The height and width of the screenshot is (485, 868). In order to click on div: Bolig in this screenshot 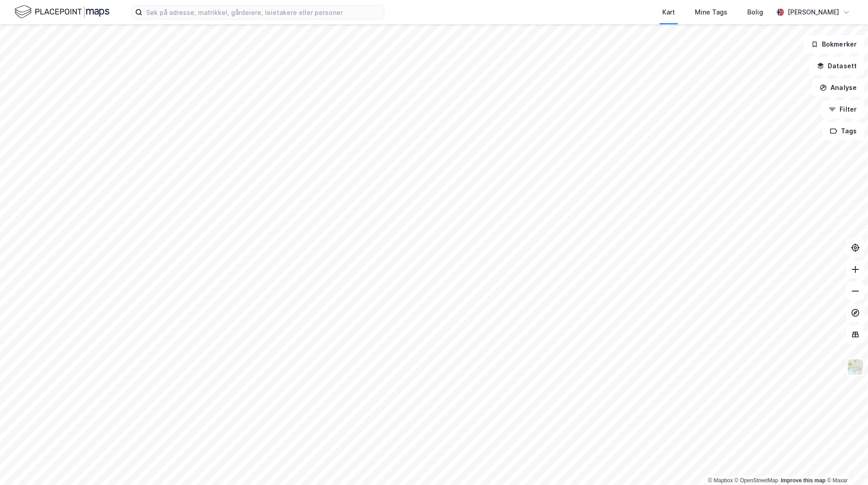, I will do `click(755, 12)`.